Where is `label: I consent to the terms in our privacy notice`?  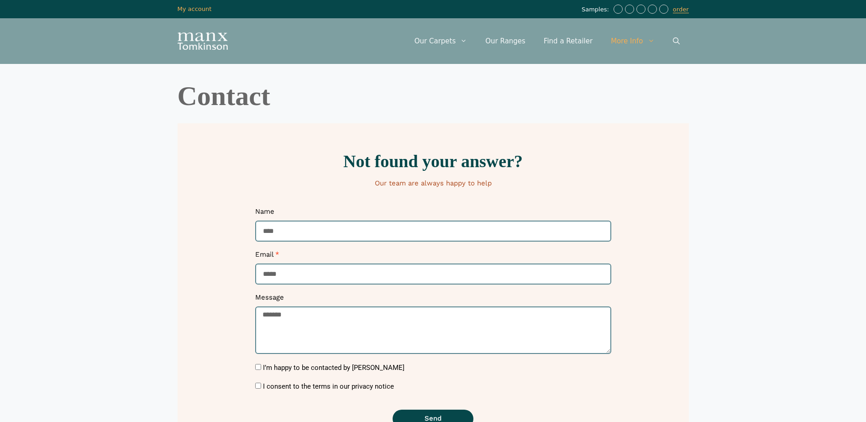
label: I consent to the terms in our privacy notice is located at coordinates (328, 386).